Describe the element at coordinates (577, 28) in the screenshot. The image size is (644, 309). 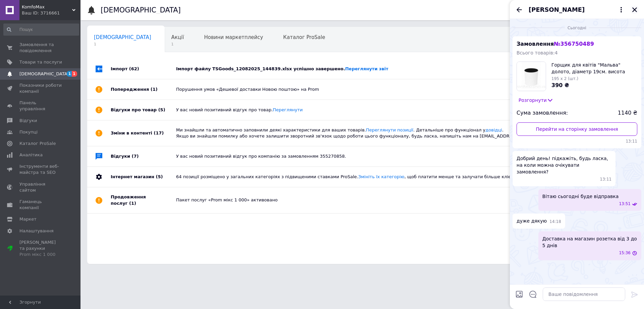
I see `span: Сьогодні` at that location.